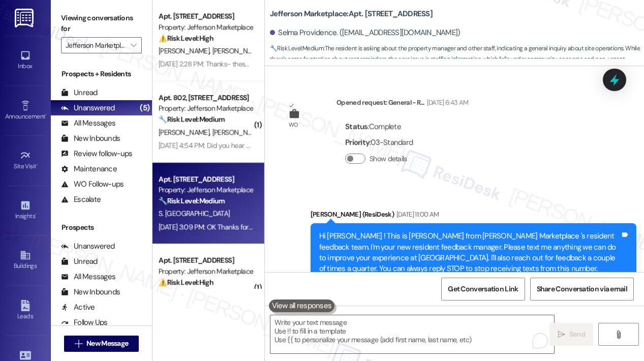  What do you see at coordinates (483, 288) in the screenshot?
I see `span: Get Conversation Link` at bounding box center [483, 288].